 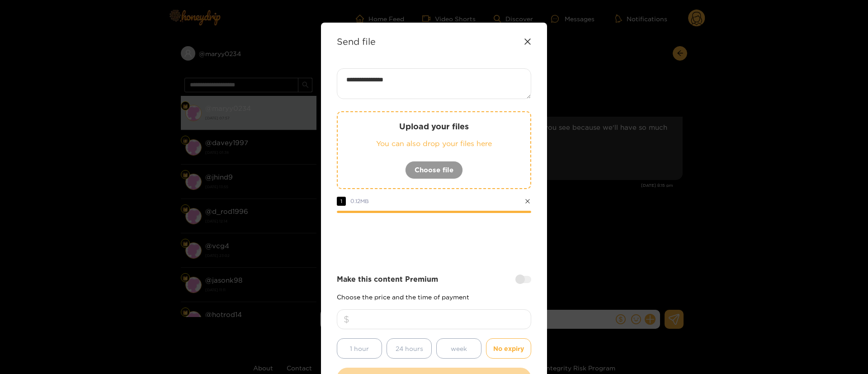 I want to click on span: No expiry, so click(x=508, y=348).